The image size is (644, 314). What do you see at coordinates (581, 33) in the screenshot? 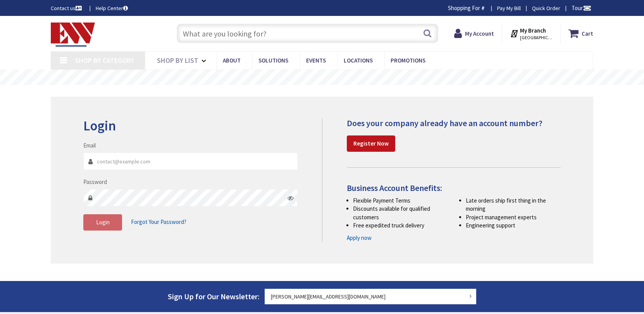
I see `a: Cart` at bounding box center [581, 33].